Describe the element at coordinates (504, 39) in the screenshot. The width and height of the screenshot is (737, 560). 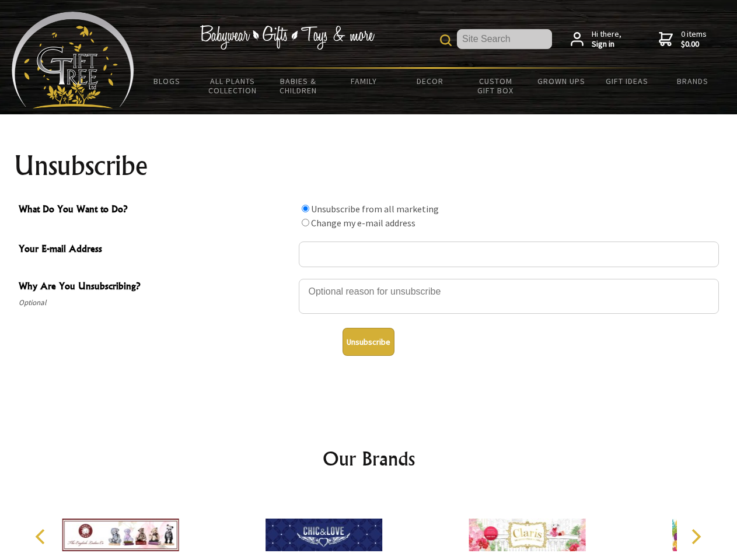
I see `input: Site Search` at that location.